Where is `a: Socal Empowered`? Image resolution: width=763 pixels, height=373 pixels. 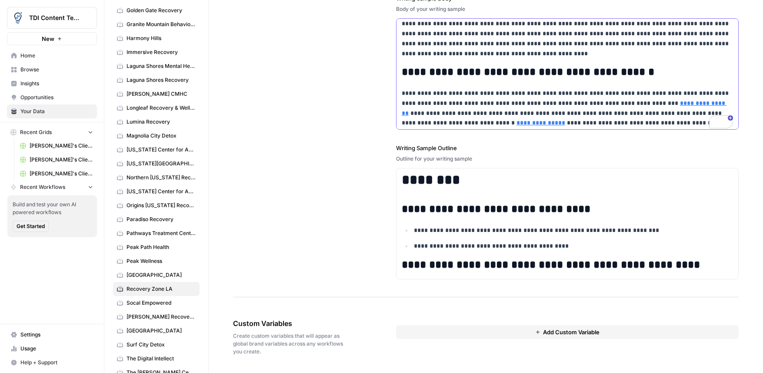
a: Socal Empowered is located at coordinates (156, 303).